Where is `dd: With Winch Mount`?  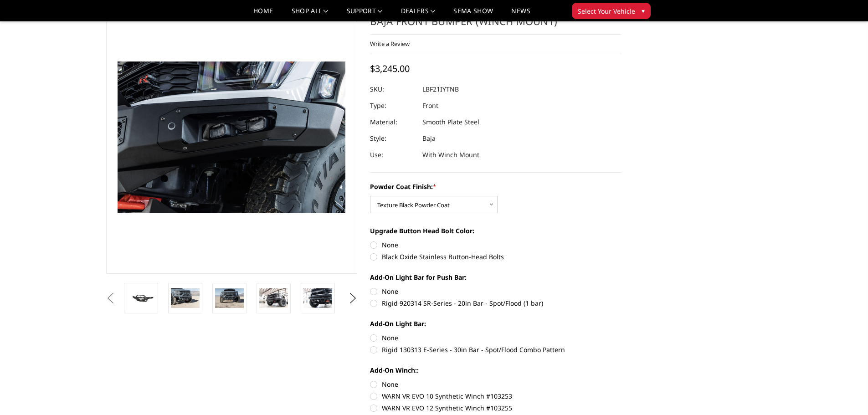 dd: With Winch Mount is located at coordinates (451, 155).